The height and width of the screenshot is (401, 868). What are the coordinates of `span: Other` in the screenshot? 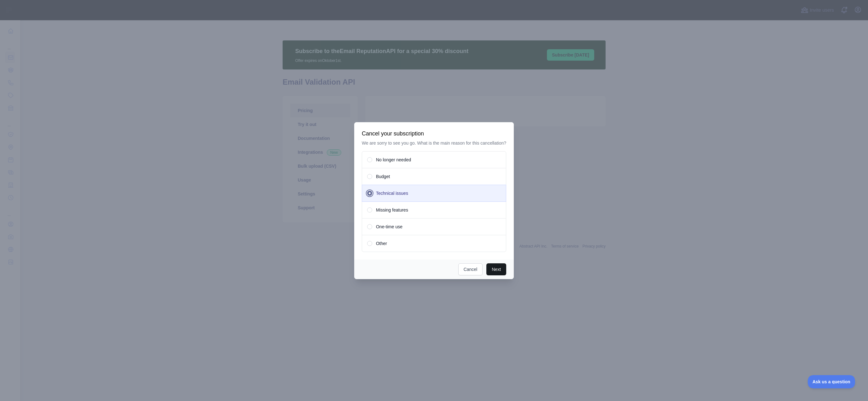 It's located at (381, 244).